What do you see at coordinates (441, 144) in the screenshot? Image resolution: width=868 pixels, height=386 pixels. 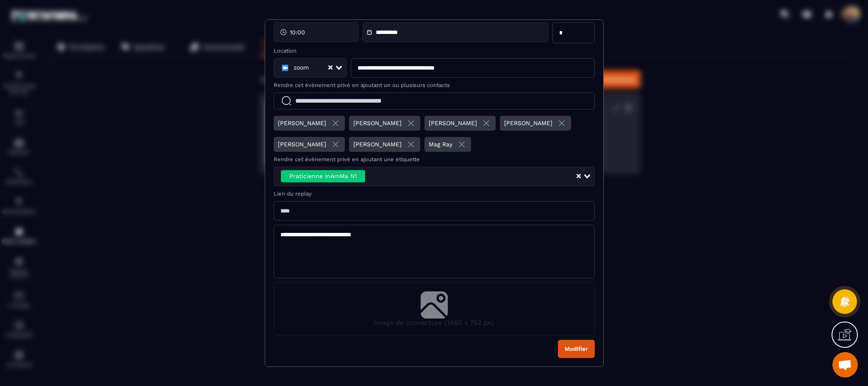 I see `p: Mag Ray` at bounding box center [441, 144].